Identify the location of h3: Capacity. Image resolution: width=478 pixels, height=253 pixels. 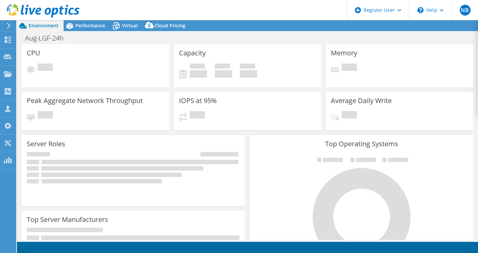
(192, 53).